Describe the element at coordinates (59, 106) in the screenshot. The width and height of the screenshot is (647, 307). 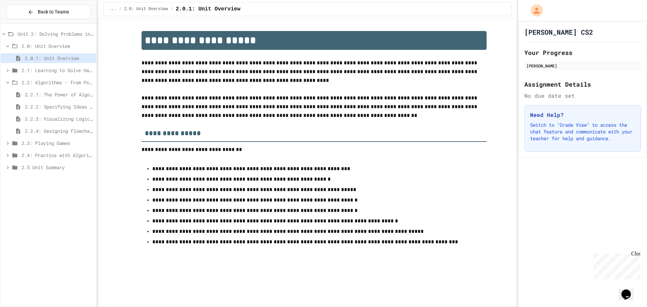
I see `span: 2.2.2: Specifying Ideas with Pseudocode` at that location.